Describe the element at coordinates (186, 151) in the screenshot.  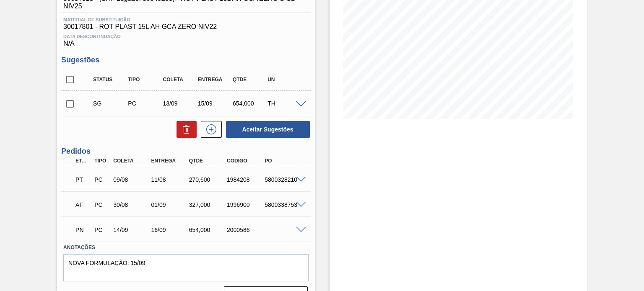
I see `h3: Pedidos` at that location.